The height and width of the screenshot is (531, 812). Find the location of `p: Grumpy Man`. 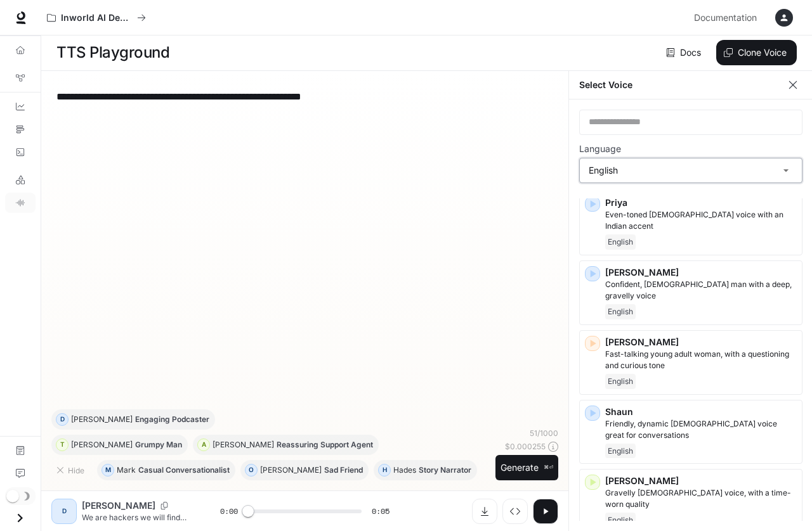

p: Grumpy Man is located at coordinates (159, 445).